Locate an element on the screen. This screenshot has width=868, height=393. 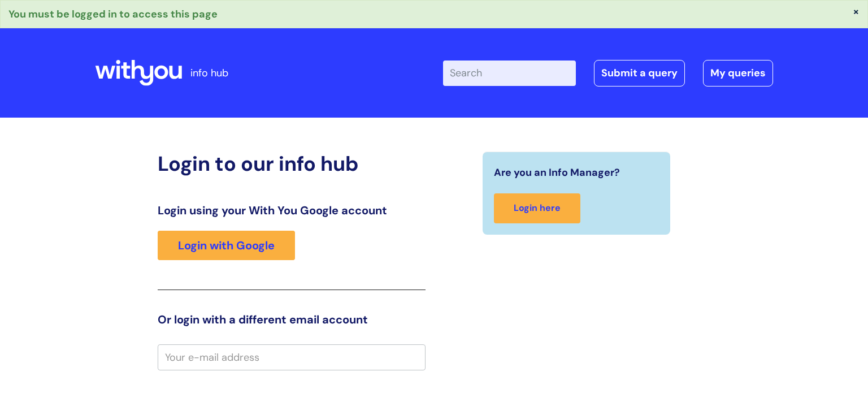
h3: Login using your With You Google account is located at coordinates (292, 211).